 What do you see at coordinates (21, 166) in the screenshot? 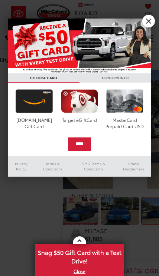
I see `a: Privacy Policy` at bounding box center [21, 166].